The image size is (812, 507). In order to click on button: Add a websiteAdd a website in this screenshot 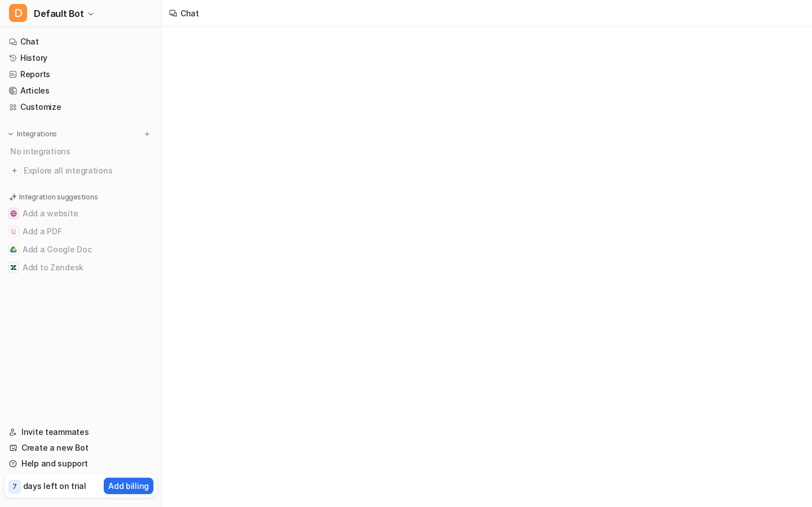, I will do `click(80, 214)`.